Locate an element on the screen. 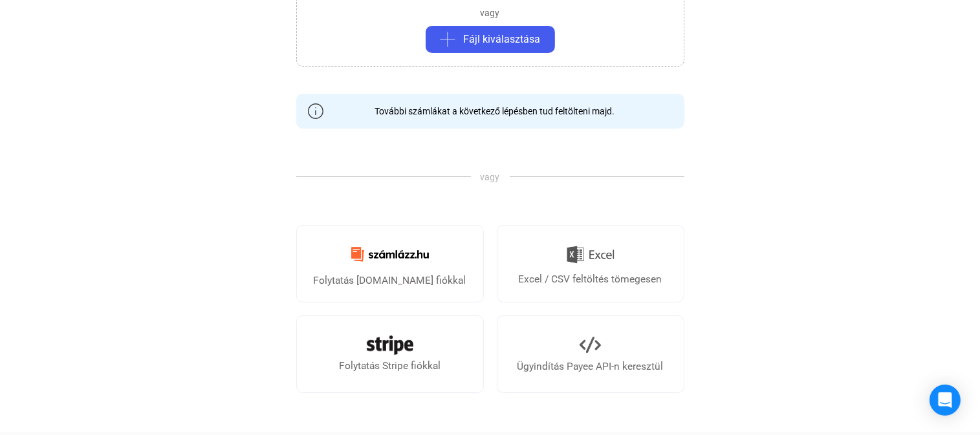 This screenshot has height=435, width=980. img: plus-grey is located at coordinates (447, 39).